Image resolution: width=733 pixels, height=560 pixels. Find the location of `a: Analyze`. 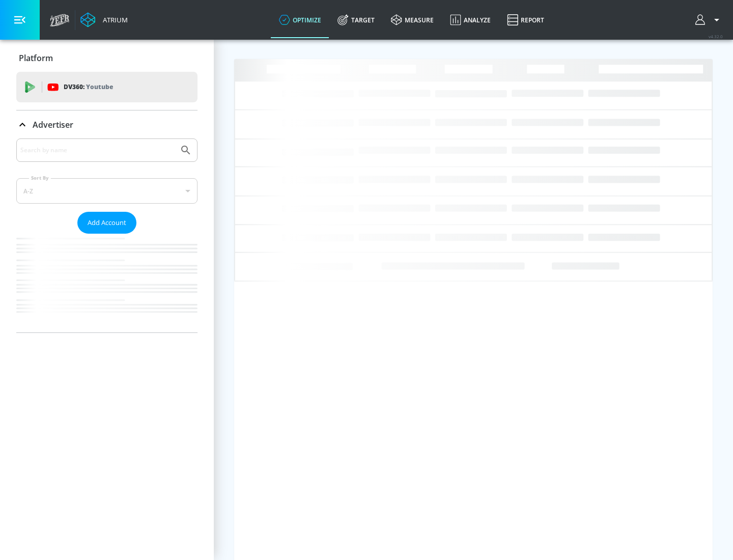

a: Analyze is located at coordinates (470, 20).